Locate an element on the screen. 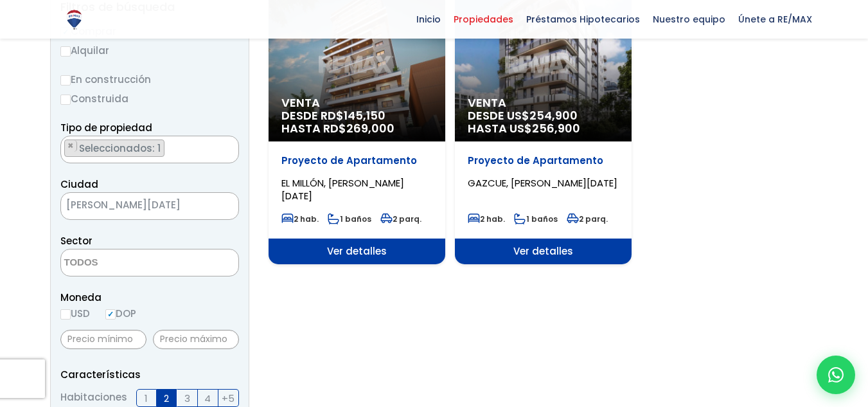  button: Remove item is located at coordinates (71, 146).